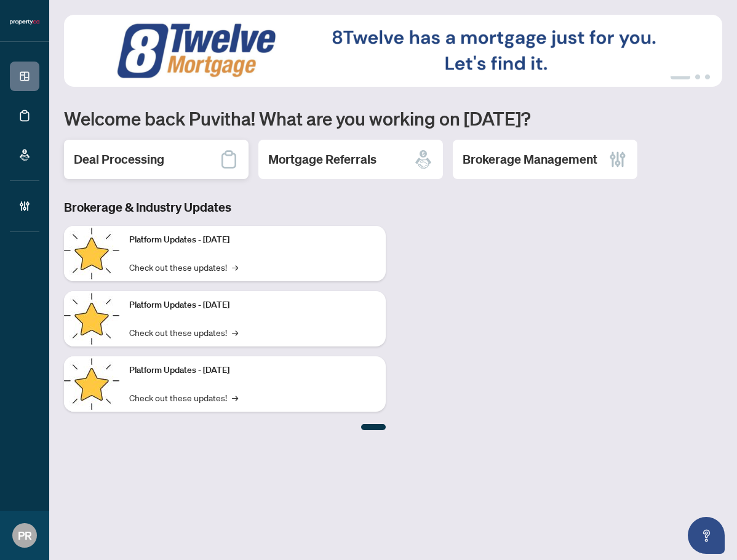 The height and width of the screenshot is (560, 737). I want to click on h2: Deal Processing, so click(119, 159).